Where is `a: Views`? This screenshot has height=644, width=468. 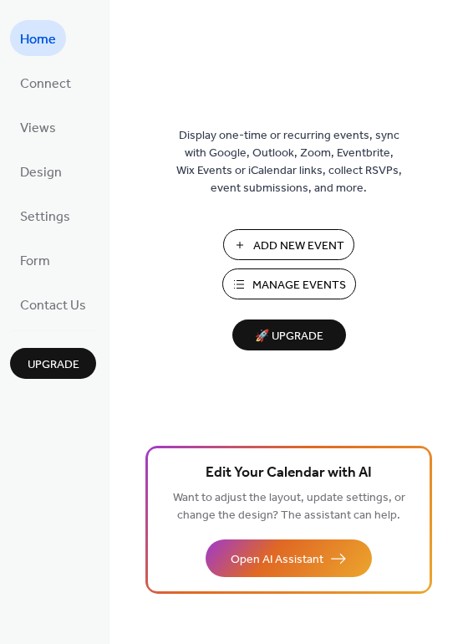
a: Views is located at coordinates (38, 126).